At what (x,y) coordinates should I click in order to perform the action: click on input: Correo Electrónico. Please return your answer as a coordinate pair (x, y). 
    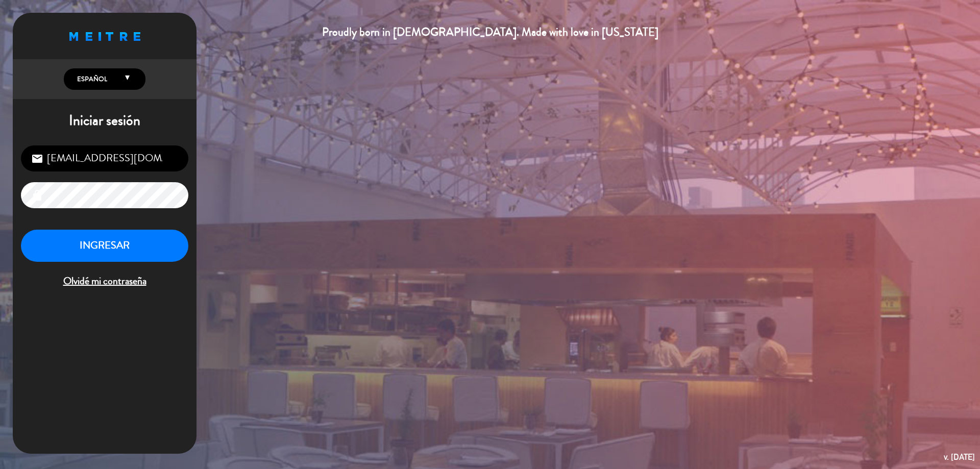
    Looking at the image, I should click on (104, 158).